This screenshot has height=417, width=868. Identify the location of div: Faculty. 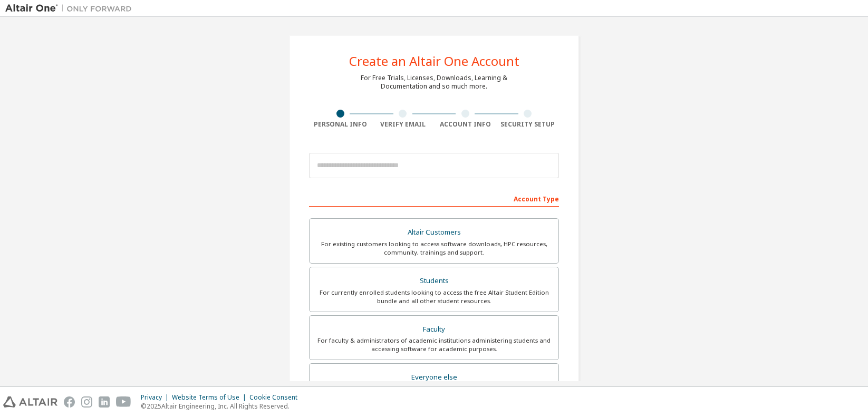
(434, 330).